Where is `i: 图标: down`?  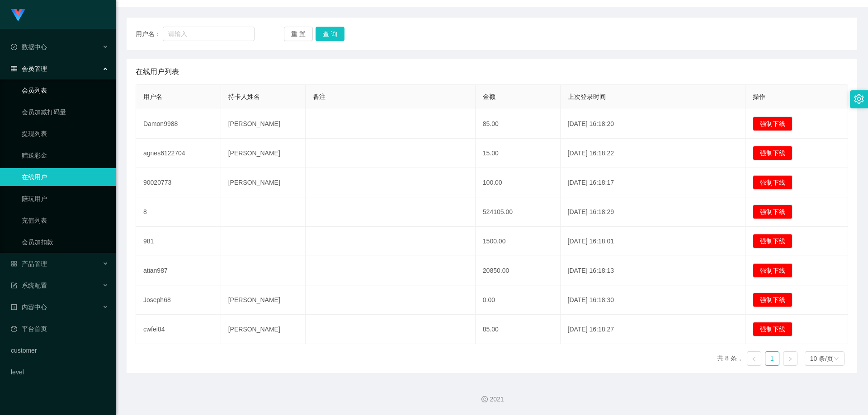
i: 图标: down is located at coordinates (837, 359).